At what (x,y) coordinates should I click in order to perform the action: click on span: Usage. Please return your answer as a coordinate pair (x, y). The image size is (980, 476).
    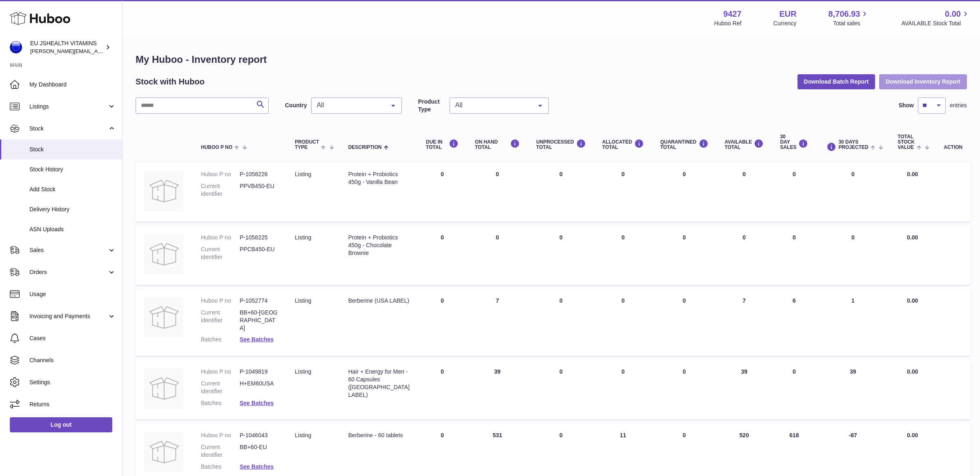
    Looking at the image, I should click on (73, 294).